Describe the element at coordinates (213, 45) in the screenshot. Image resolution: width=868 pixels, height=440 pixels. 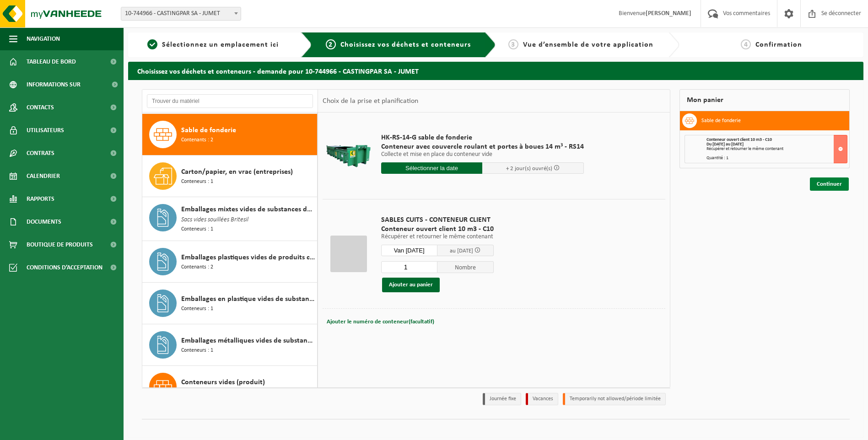
I see `a: 1Sélectionnez un emplacement ici` at that location.